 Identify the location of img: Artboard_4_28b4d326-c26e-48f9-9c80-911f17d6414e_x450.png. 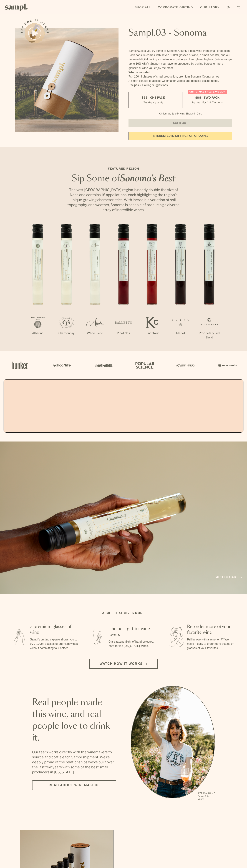
(144, 365).